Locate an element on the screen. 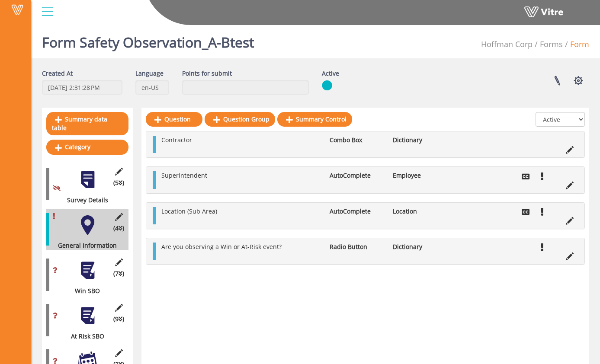 This screenshot has width=600, height=364. span: Location (Sub Area) is located at coordinates (189, 211).